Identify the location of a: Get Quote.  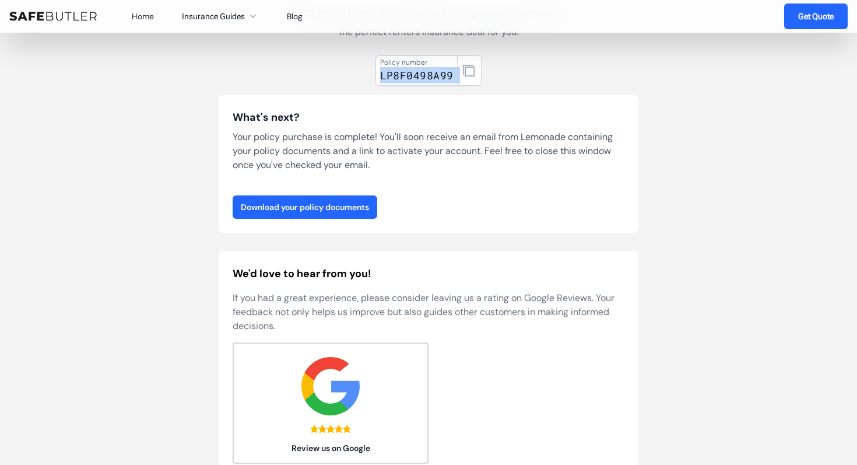
(815, 16).